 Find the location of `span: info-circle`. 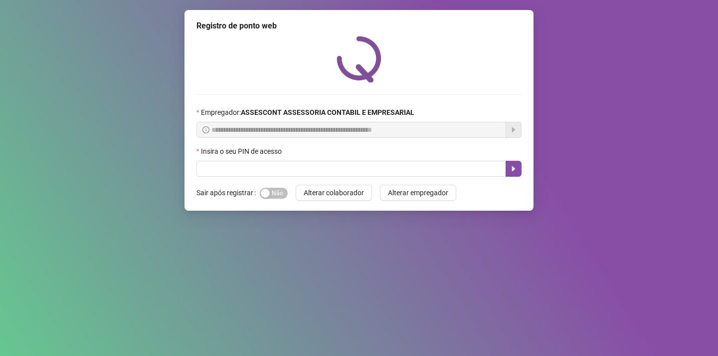

span: info-circle is located at coordinates (206, 130).